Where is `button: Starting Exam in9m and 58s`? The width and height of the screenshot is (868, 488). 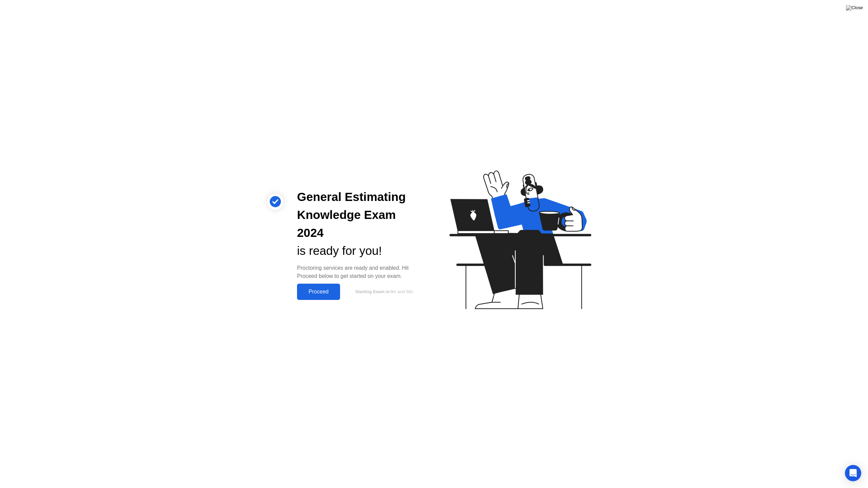 button: Starting Exam in9m and 58s is located at coordinates (383, 292).